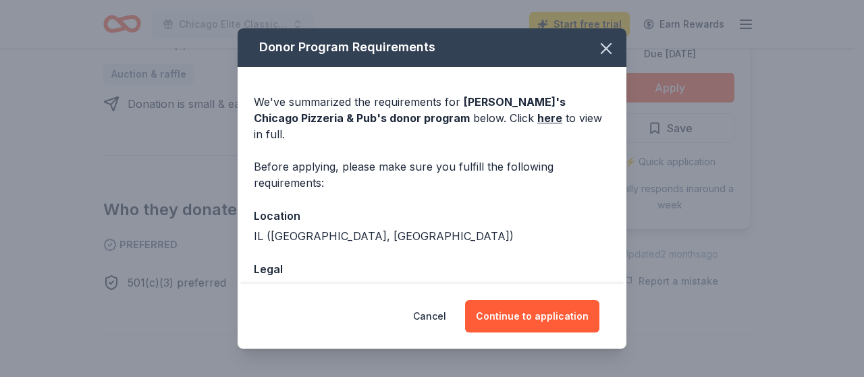 This screenshot has width=864, height=377. What do you see at coordinates (432, 216) in the screenshot?
I see `div: Location` at bounding box center [432, 216].